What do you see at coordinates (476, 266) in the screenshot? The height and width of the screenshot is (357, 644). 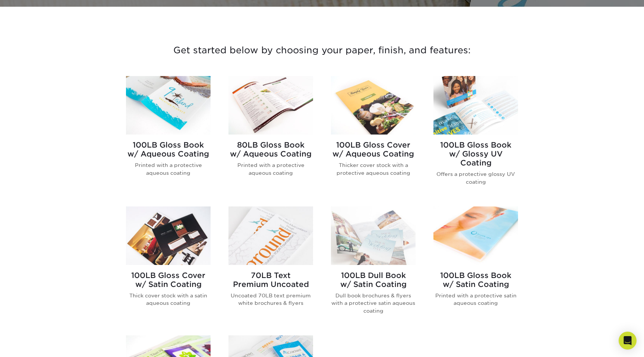 I see `a: 100LB Gloss Book<br/>w/ Satin Coating Brochures & Flyers 100LB Gloss Bookw/ Satin Coating Printed...` at bounding box center [476, 266].